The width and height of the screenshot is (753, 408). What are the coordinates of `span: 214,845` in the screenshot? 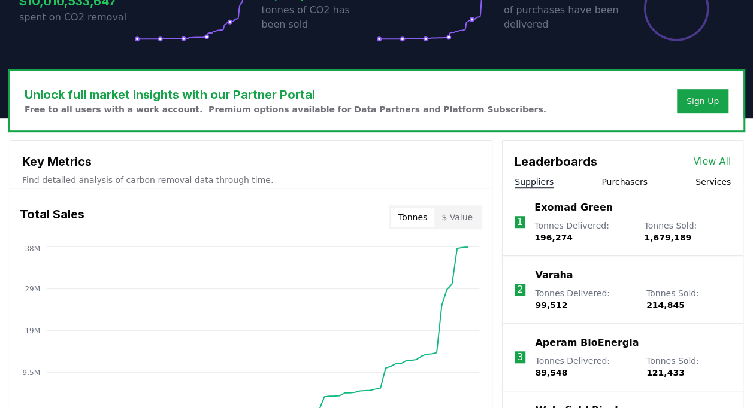 It's located at (665, 305).